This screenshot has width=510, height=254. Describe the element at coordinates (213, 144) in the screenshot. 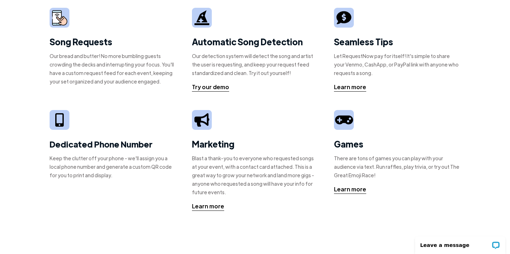

I see `strong: Marketing` at that location.